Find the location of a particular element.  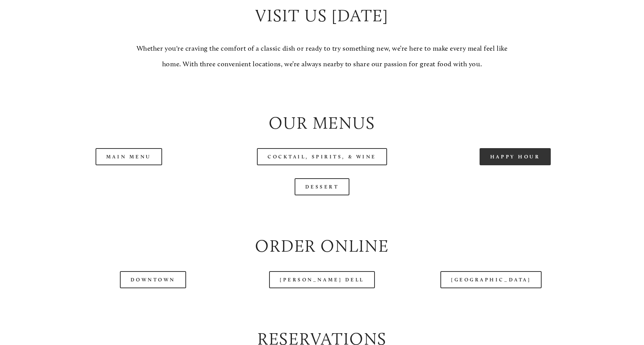

h2: Our Menus is located at coordinates (322, 122).